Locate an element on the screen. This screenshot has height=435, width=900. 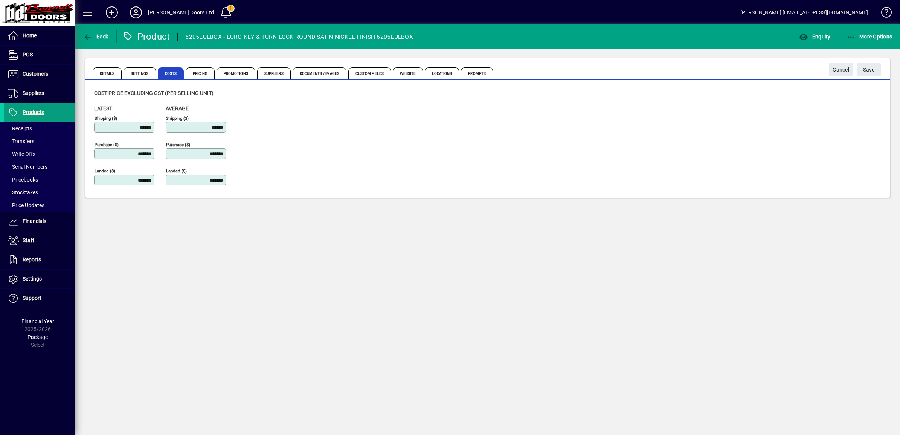
a: Transfers is located at coordinates (40, 141).